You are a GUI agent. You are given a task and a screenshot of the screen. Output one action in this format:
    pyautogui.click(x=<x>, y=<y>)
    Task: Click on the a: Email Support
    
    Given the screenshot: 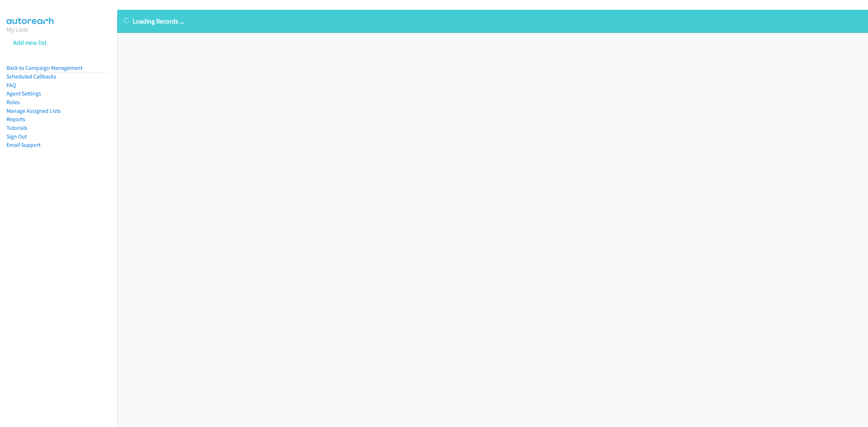 What is the action you would take?
    pyautogui.click(x=23, y=145)
    